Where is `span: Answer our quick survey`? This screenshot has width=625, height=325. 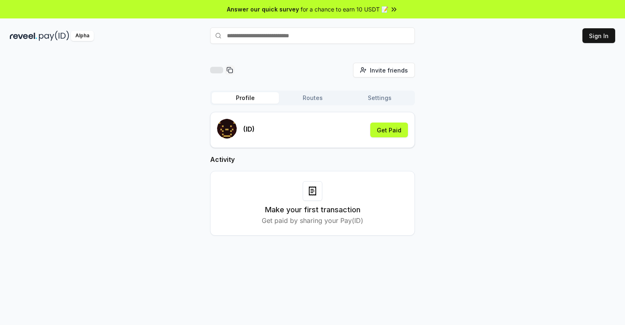 span: Answer our quick survey is located at coordinates (263, 9).